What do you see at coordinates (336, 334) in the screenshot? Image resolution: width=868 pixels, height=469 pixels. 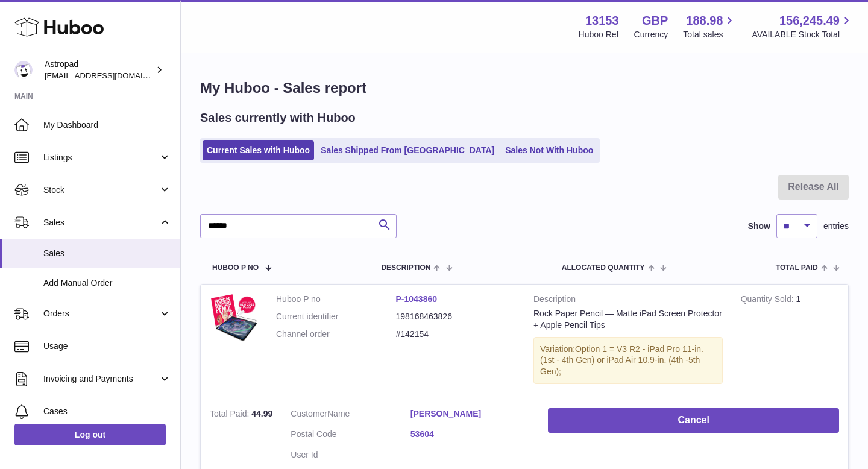 I see `dt: Channel order` at bounding box center [336, 334].